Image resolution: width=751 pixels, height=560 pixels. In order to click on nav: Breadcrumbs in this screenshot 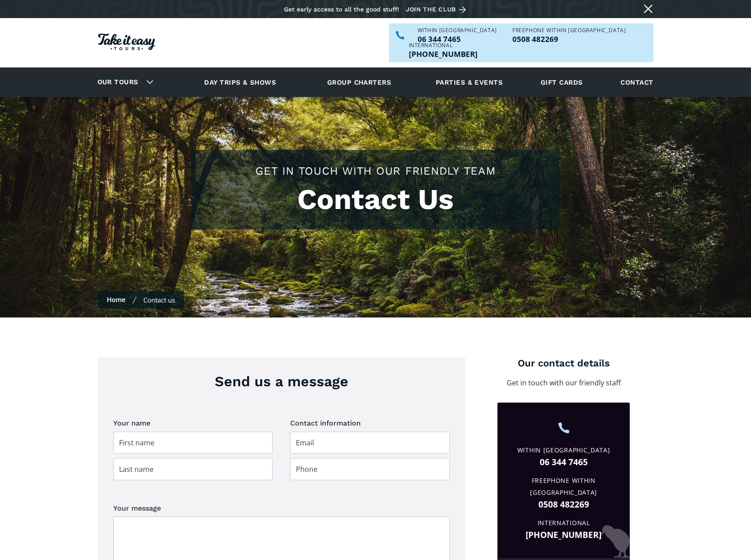, I will do `click(141, 299)`.